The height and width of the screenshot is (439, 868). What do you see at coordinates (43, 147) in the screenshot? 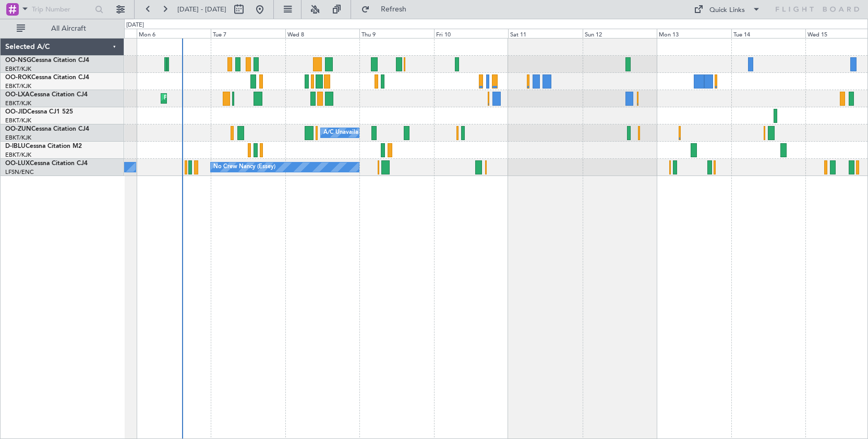
I see `a: D-IBLUCessna Citation M2` at bounding box center [43, 147].